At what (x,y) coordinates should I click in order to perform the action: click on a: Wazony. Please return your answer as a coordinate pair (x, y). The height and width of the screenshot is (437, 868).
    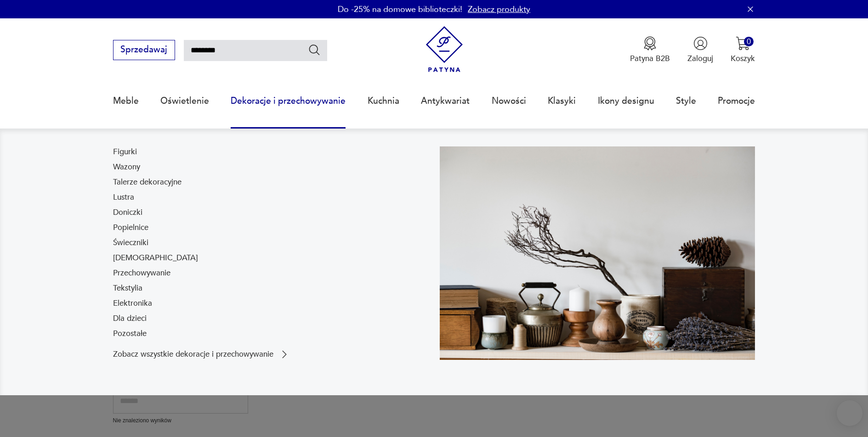
    Looking at the image, I should click on (127, 167).